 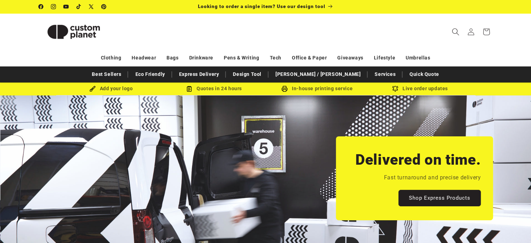 What do you see at coordinates (247, 74) in the screenshot?
I see `a: Design Tool` at bounding box center [247, 74].